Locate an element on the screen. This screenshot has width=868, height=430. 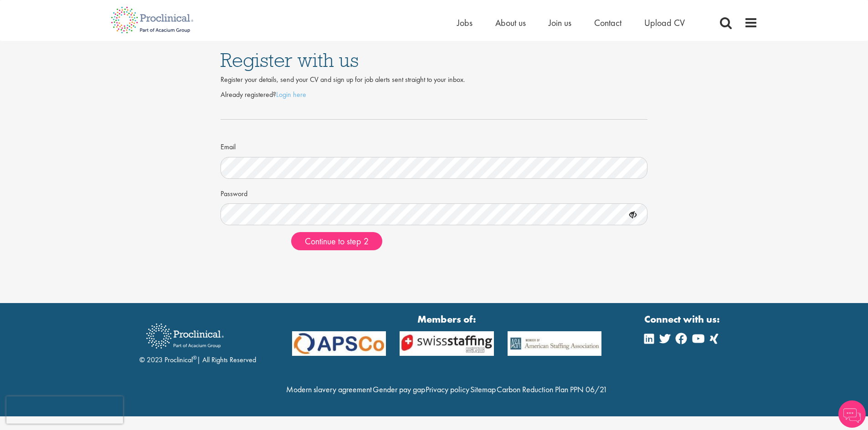
strong: Connect with us: is located at coordinates (682, 319).